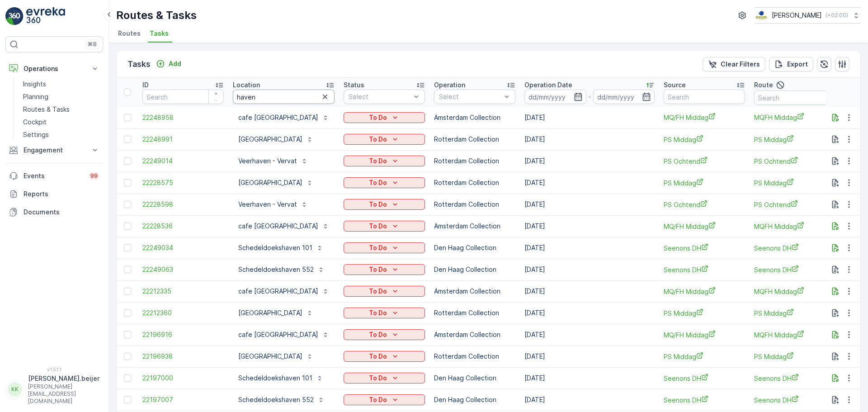 This screenshot has width=868, height=412. I want to click on p: Cockpit, so click(34, 122).